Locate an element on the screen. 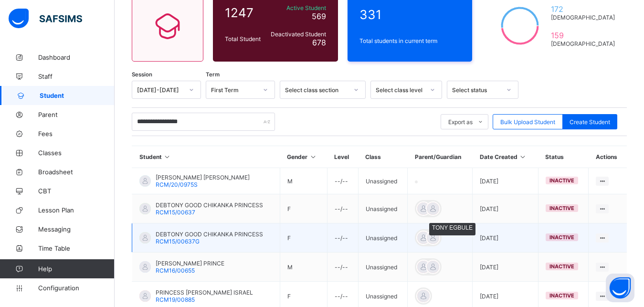 The image size is (644, 307). th: Level is located at coordinates (342, 157).